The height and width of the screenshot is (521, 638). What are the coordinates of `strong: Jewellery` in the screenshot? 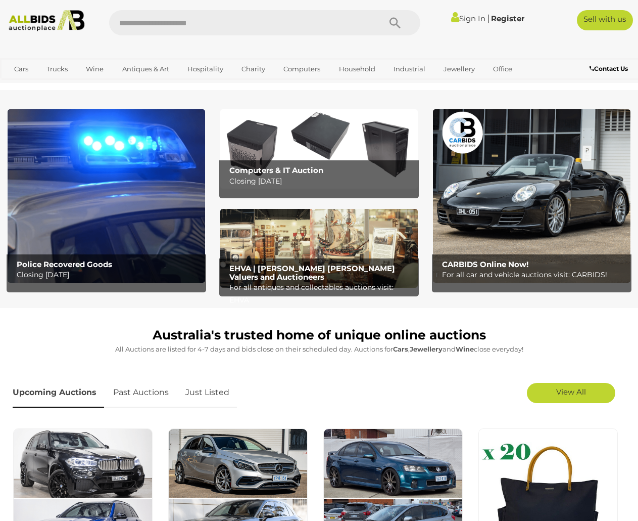 It's located at (426, 349).